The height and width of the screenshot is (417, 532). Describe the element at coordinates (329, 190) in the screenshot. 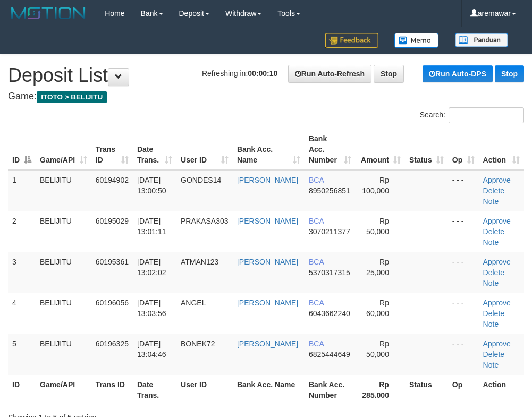

I see `span: Copy 8950256851 to clipboard` at that location.